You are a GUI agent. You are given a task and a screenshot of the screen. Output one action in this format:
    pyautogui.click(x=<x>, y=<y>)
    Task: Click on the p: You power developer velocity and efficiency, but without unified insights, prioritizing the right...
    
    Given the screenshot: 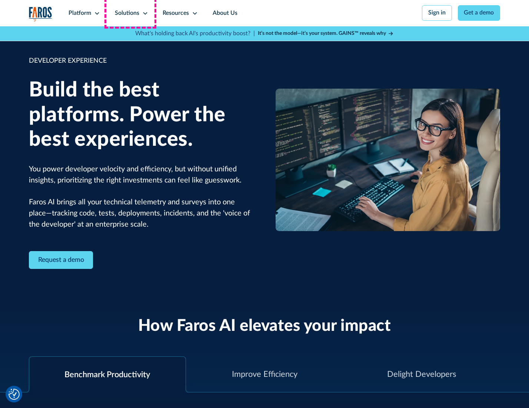 What is the action you would take?
    pyautogui.click(x=141, y=197)
    